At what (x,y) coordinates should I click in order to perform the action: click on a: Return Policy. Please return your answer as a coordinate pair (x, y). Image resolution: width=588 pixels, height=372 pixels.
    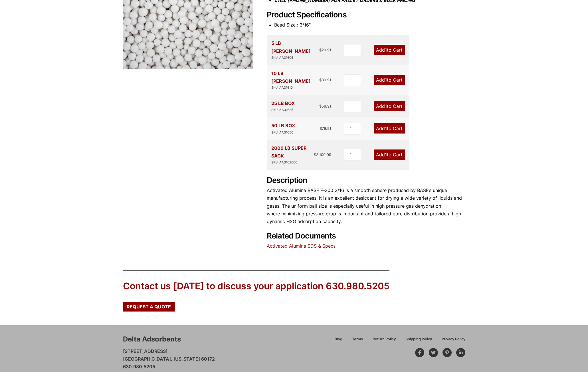
    Looking at the image, I should click on (384, 341).